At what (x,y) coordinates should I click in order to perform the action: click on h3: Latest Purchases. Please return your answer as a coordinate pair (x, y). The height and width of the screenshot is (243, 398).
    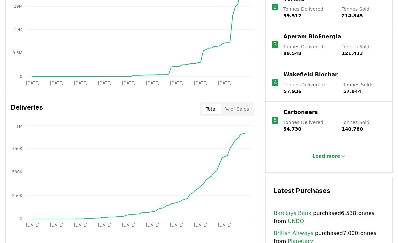
    Looking at the image, I should click on (329, 190).